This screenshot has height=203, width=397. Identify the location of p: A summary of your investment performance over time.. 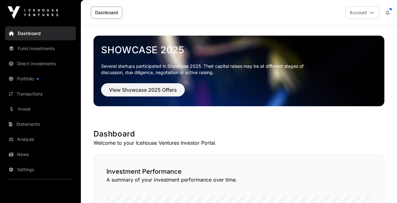
(239, 180).